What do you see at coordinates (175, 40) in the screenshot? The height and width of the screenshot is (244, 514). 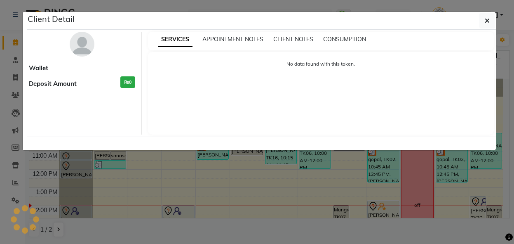 I see `span: SERVICES` at bounding box center [175, 40].